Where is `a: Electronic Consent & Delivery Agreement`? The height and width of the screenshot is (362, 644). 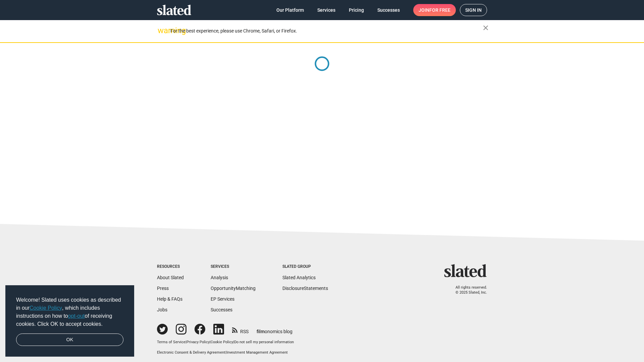 a: Electronic Consent & Delivery Agreement is located at coordinates (191, 352).